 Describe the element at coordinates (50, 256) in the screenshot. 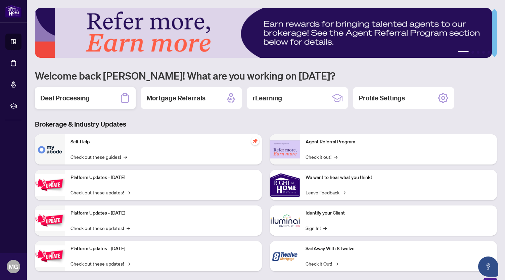

I see `img: Platform Updates - June 23, 2025` at that location.